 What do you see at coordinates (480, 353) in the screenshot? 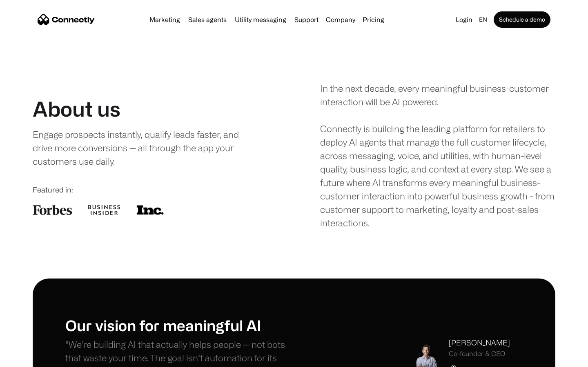
I see `div: Co-founder & CEO` at bounding box center [480, 353].